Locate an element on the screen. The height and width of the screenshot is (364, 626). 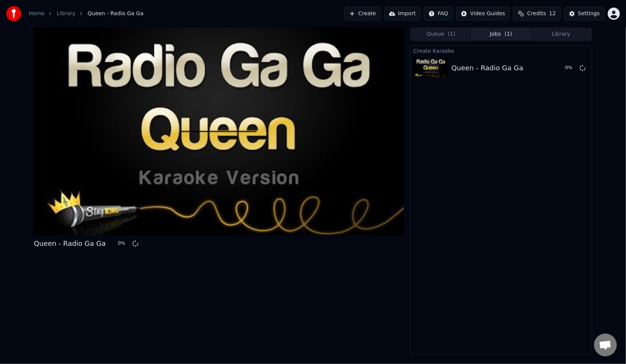
div: Create Karaoke is located at coordinates (501, 50).